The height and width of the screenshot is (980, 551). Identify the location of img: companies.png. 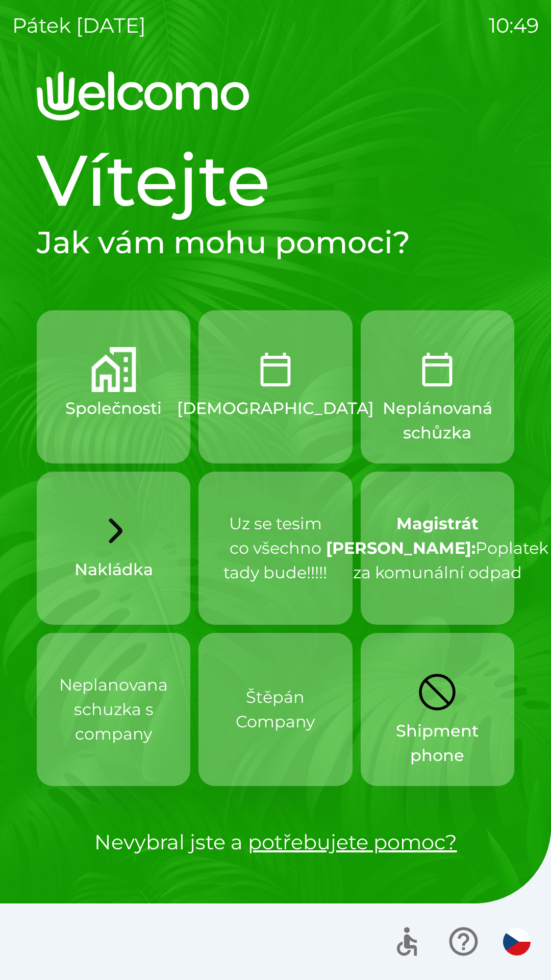
(114, 370).